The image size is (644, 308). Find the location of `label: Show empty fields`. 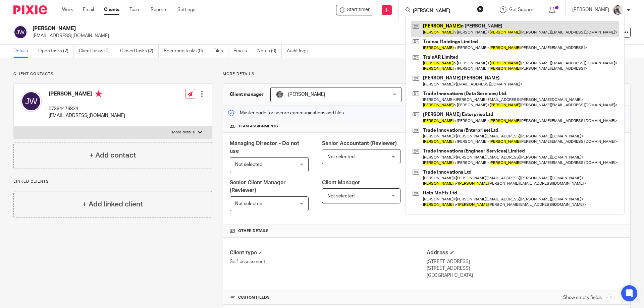

label: Show empty fields is located at coordinates (582, 298).